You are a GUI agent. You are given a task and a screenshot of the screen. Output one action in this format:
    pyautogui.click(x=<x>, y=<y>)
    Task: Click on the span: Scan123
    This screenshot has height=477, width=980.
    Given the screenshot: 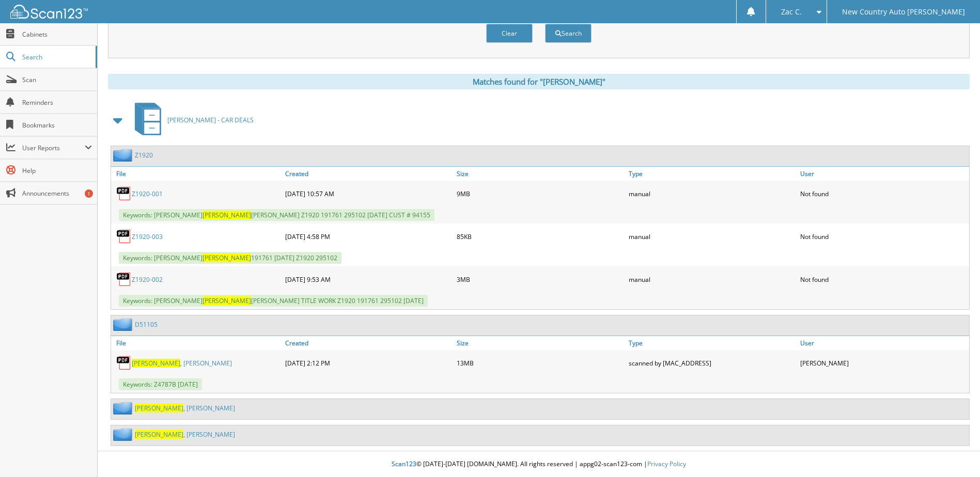 What is the action you would take?
    pyautogui.click(x=404, y=464)
    